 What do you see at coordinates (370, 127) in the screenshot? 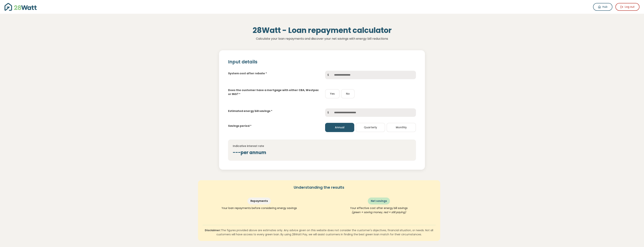
I see `button: Quarterly` at bounding box center [370, 127].